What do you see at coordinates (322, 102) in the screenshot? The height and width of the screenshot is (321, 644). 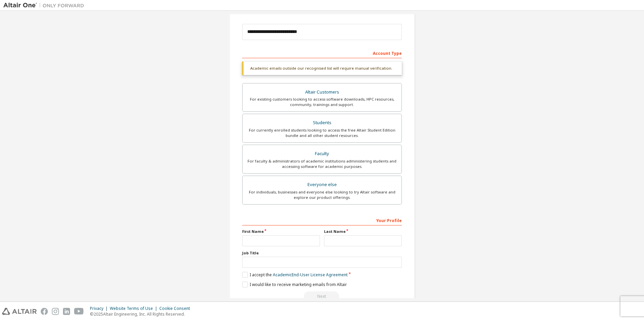 I see `div: For existing customers looking to access software downloads, HPC resources, community, trainings ...` at bounding box center [322, 102].